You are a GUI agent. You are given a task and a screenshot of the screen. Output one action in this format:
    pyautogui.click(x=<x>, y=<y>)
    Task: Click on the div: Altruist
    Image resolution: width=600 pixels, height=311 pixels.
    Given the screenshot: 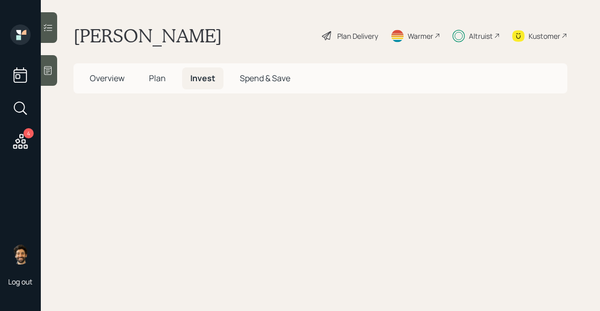 What is the action you would take?
    pyautogui.click(x=481, y=36)
    